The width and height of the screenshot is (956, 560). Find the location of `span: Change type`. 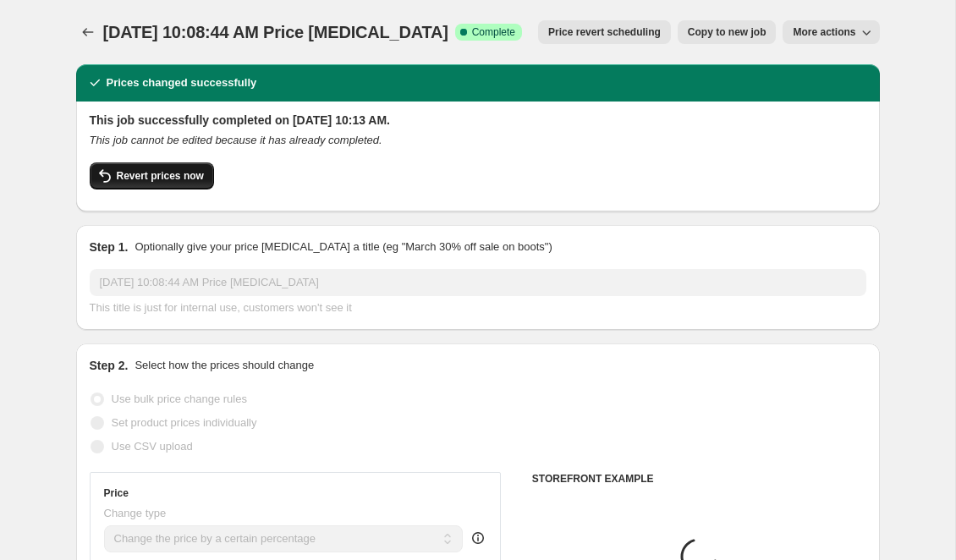

span: Change type is located at coordinates (135, 513).